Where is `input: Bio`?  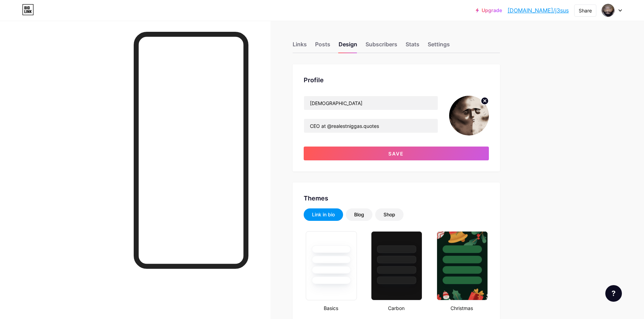
input: Bio is located at coordinates (371, 126).